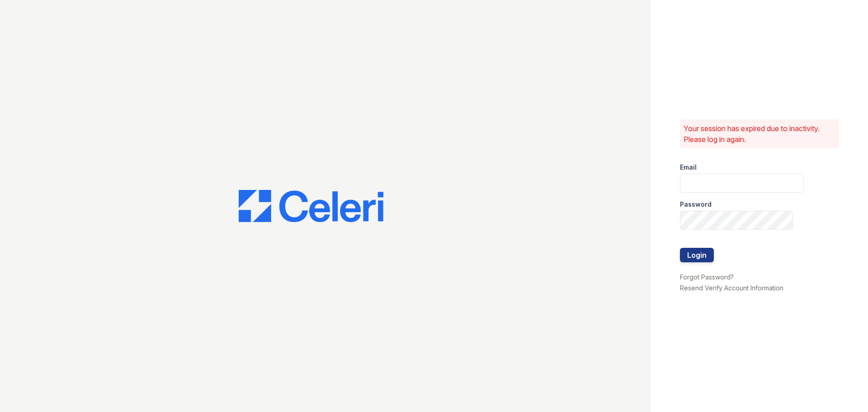 This screenshot has height=412, width=868. What do you see at coordinates (696, 204) in the screenshot?
I see `label: Password` at bounding box center [696, 204].